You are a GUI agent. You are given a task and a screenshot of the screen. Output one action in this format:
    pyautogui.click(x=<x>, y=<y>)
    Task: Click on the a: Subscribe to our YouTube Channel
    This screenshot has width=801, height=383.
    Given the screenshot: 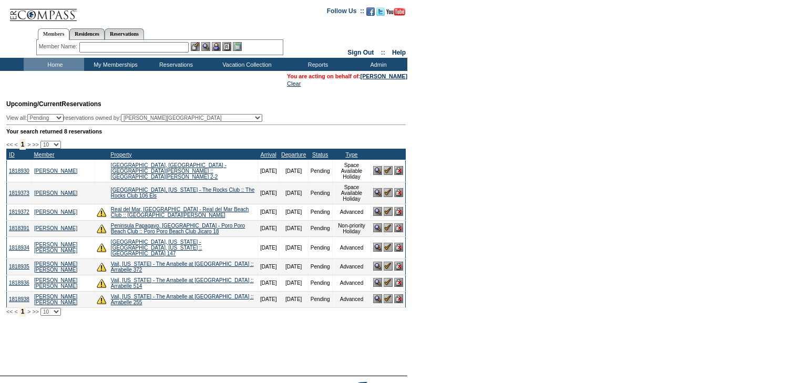 What is the action you would take?
    pyautogui.click(x=396, y=14)
    